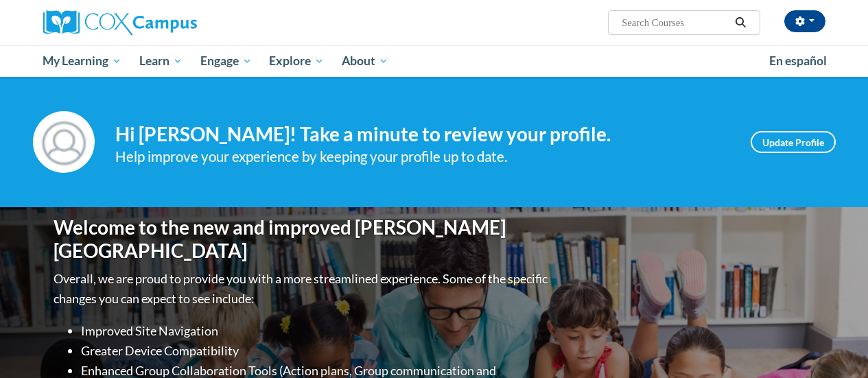 The image size is (868, 378). What do you see at coordinates (675, 22) in the screenshot?
I see `input: Search Courses` at bounding box center [675, 22].